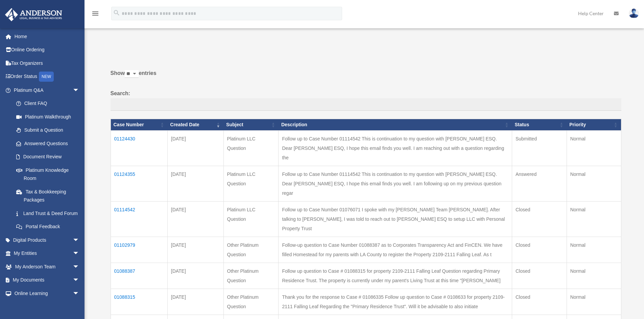 Image resolution: width=644 pixels, height=319 pixels. What do you see at coordinates (48, 117) in the screenshot?
I see `a: Platinum Walkthrough` at bounding box center [48, 117].